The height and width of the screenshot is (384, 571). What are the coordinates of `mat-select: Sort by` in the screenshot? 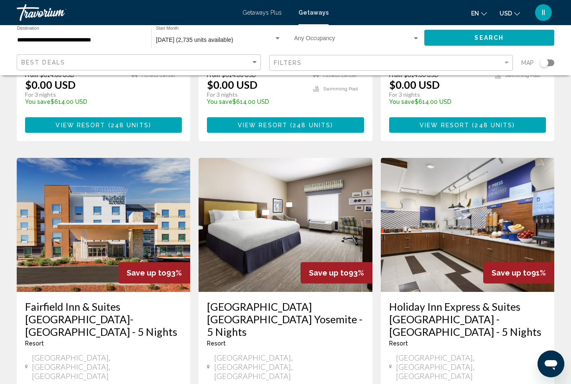 It's located at (140, 62).